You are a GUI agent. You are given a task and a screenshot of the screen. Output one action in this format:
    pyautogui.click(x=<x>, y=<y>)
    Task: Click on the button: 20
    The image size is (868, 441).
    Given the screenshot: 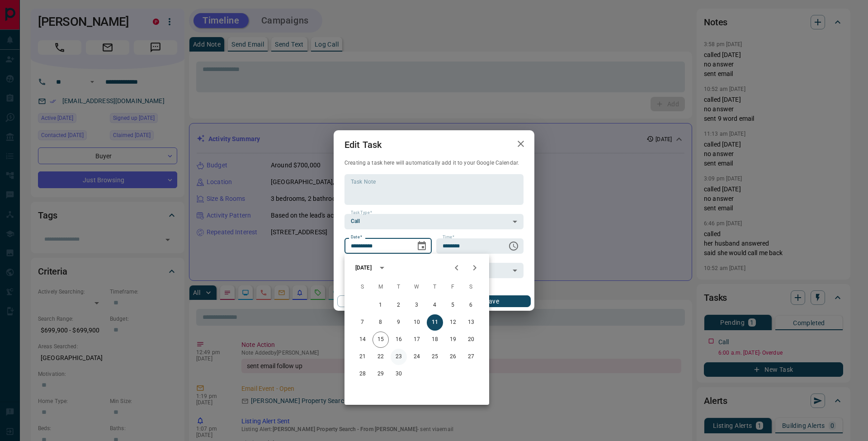 What is the action you would take?
    pyautogui.click(x=471, y=339)
    